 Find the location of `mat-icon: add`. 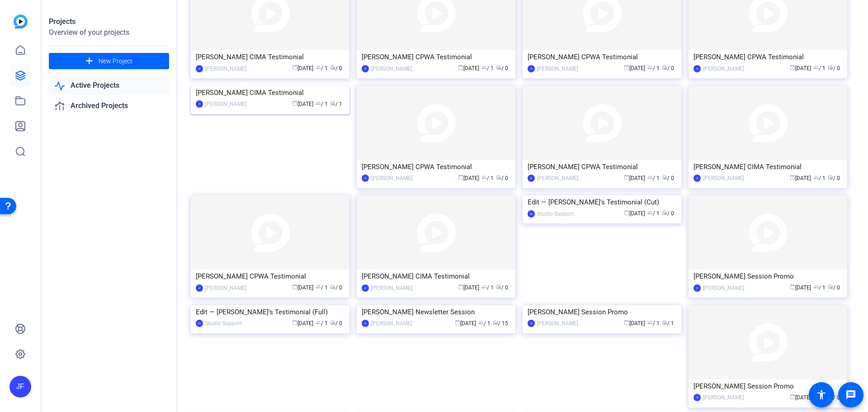

mat-icon: add is located at coordinates (89, 61).